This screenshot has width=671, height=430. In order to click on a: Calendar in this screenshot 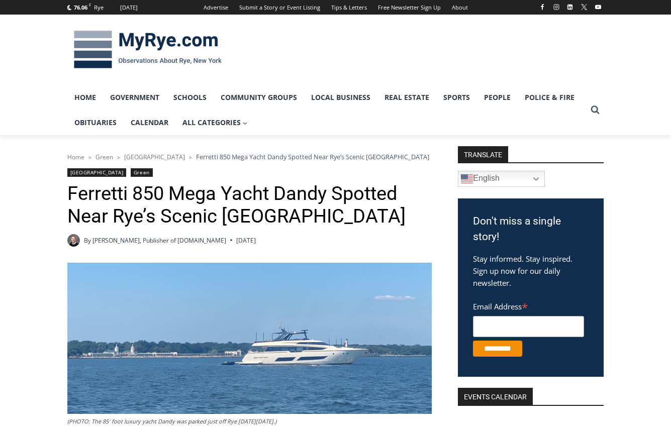, I will do `click(149, 123)`.